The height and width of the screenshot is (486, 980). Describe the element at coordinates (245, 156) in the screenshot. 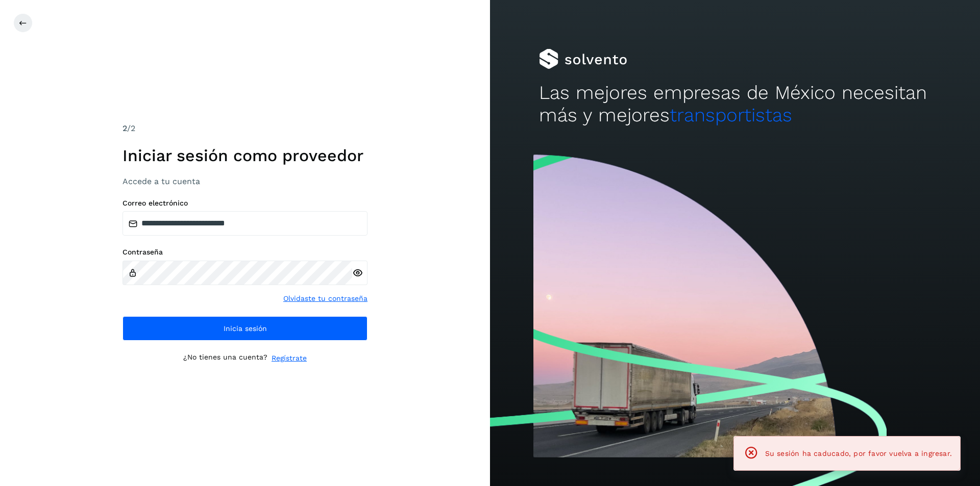

I see `h1: Iniciar sesión como proveedor` at that location.